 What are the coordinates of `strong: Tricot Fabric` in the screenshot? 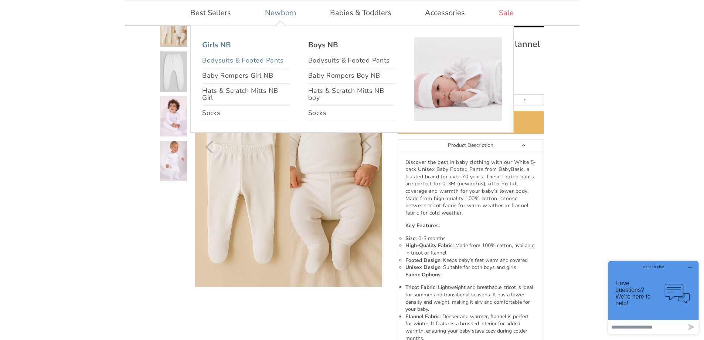 It's located at (420, 287).